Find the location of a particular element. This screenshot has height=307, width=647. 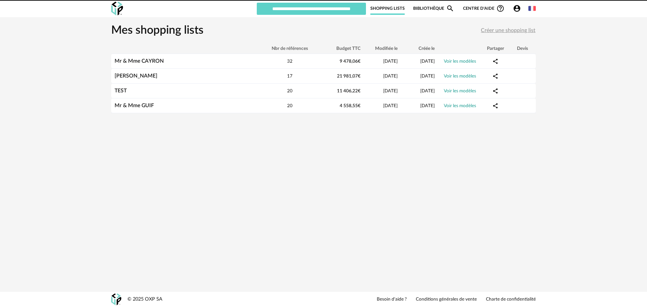

div: Devis is located at coordinates (522, 49).